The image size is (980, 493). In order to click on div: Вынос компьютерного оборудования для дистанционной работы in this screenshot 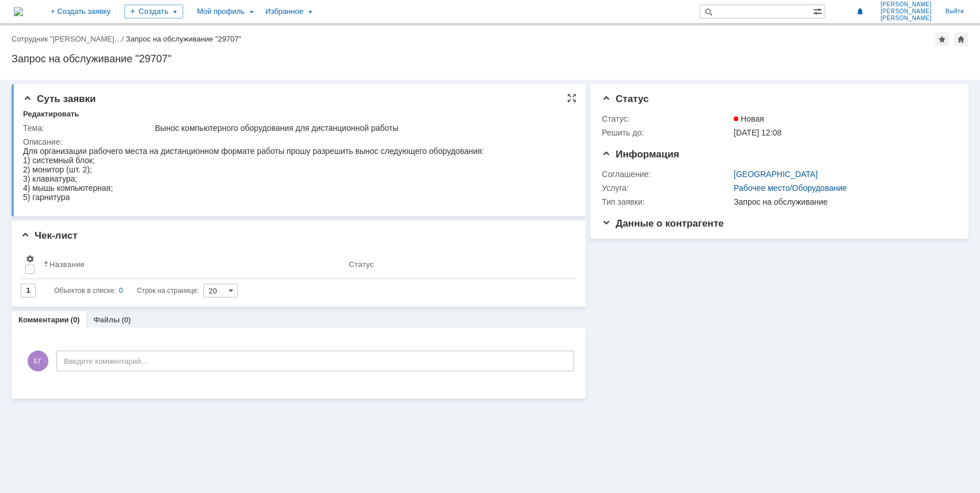, I will do `click(362, 128)`.